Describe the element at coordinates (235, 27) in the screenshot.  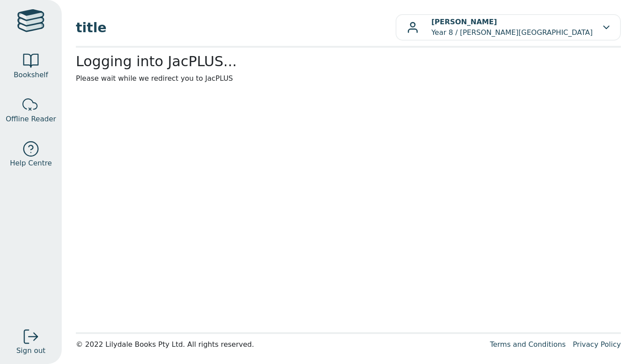
I see `span: title` at that location.